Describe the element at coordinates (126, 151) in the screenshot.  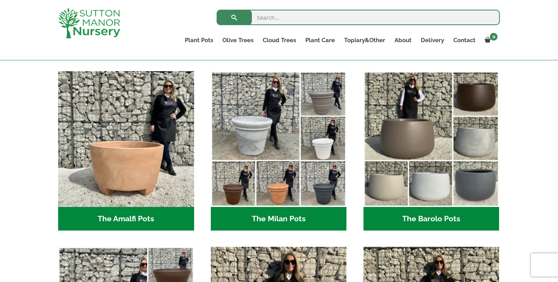
I see `a: Visit product category The Amalfi Pots` at that location.